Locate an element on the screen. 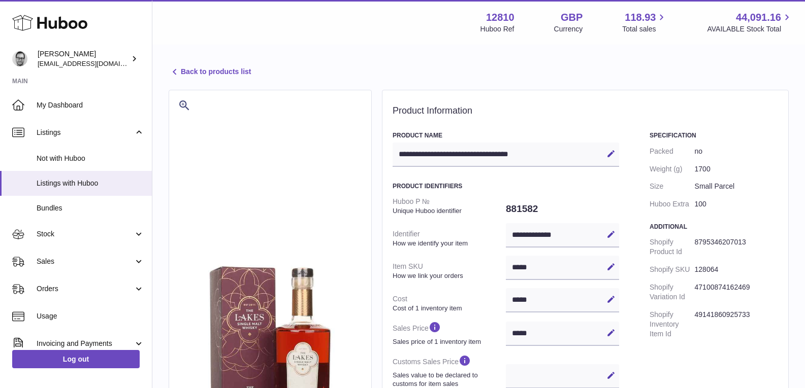 The height and width of the screenshot is (388, 805). dd: no is located at coordinates (736, 151).